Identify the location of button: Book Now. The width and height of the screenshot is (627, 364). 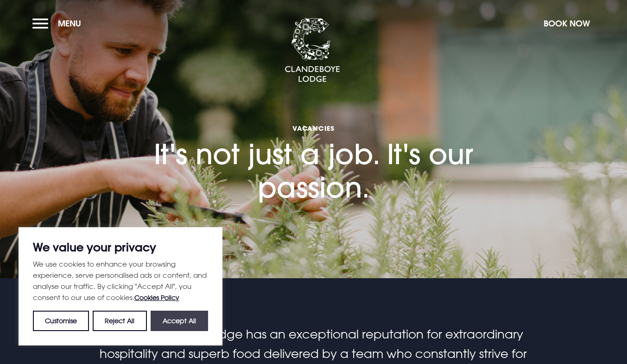
(567, 23).